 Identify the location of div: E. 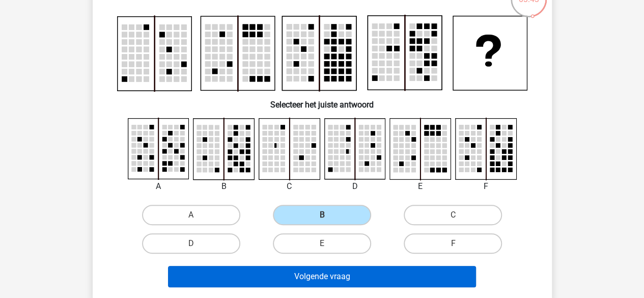
(420, 186).